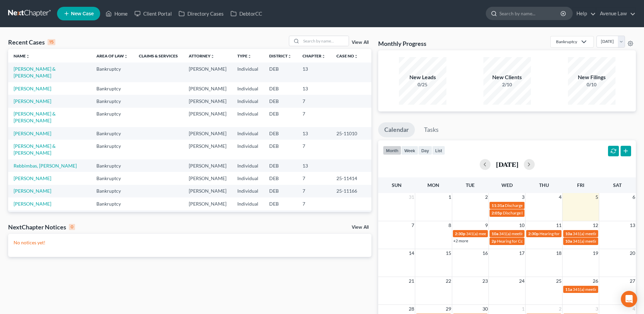 This screenshot has height=314, width=644. Describe the element at coordinates (567, 42) in the screenshot. I see `div: Bankruptcy` at that location.